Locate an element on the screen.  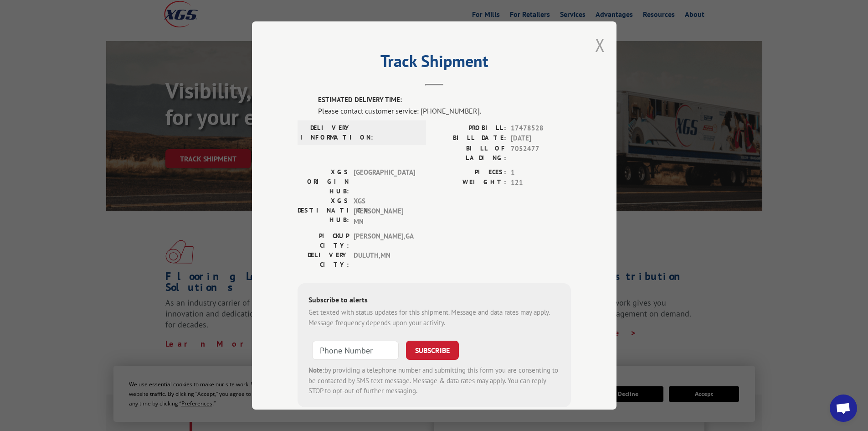
div: Subscribe to alerts is located at coordinates (434, 301).